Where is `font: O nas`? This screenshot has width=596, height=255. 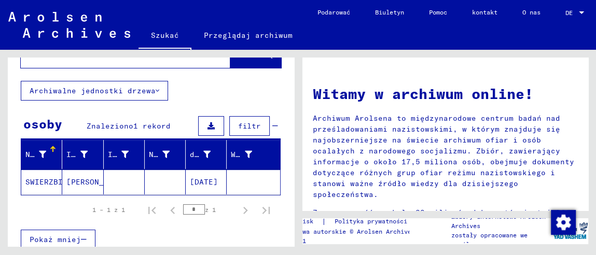
font: O nas is located at coordinates (531, 12).